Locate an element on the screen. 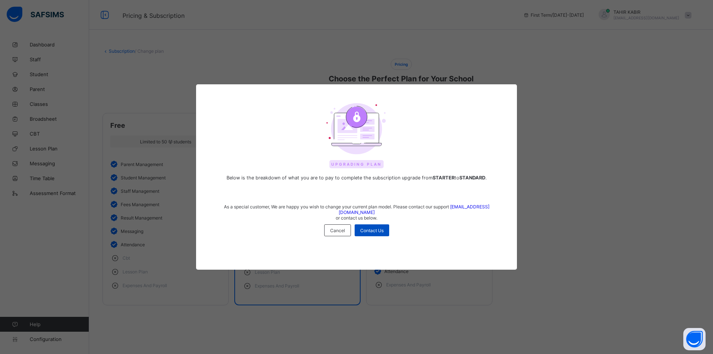 The height and width of the screenshot is (354, 713). span: Cancel is located at coordinates (338, 230).